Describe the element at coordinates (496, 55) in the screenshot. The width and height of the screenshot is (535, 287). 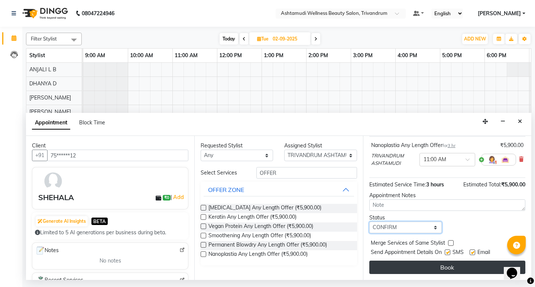
I see `a: 6:00 PM` at that location.